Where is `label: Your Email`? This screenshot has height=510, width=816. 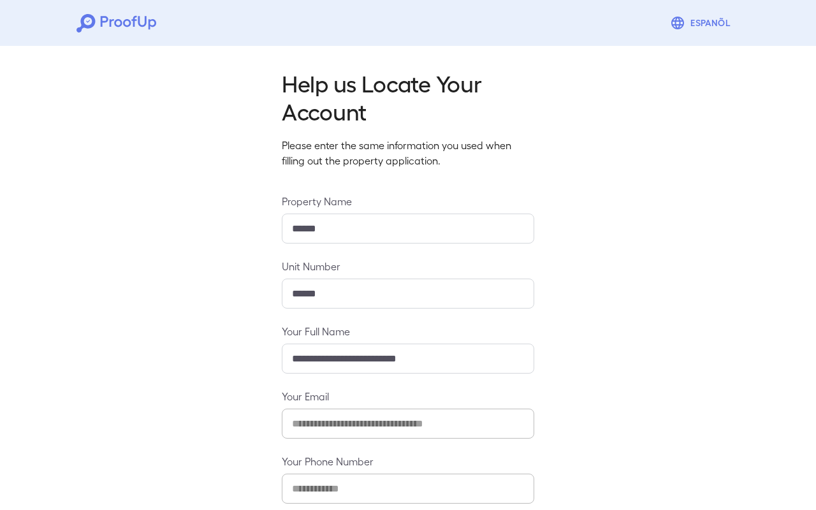 label: Your Email is located at coordinates (408, 396).